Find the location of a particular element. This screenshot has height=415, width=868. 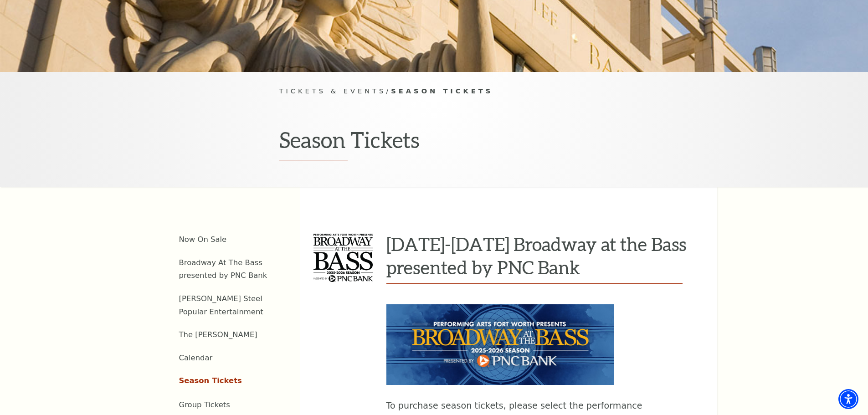

a: Broadway At The Bass presented by PNC Bank is located at coordinates (223, 269).